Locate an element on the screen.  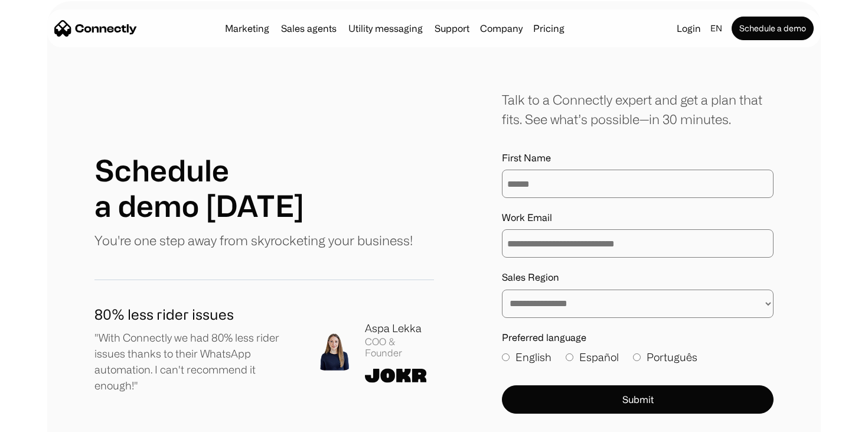
input: Português is located at coordinates (637, 357).